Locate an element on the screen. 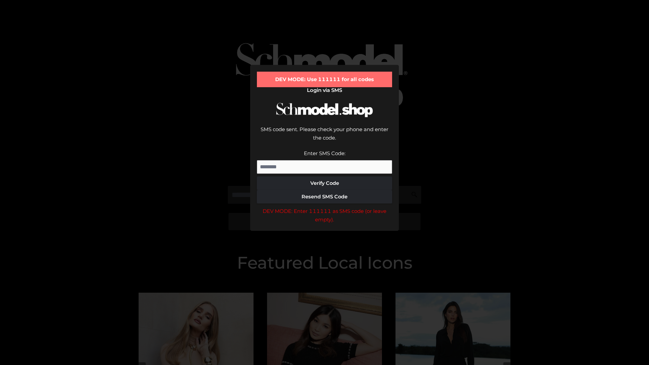 The width and height of the screenshot is (649, 365). button: Verify Code is located at coordinates (325, 183).